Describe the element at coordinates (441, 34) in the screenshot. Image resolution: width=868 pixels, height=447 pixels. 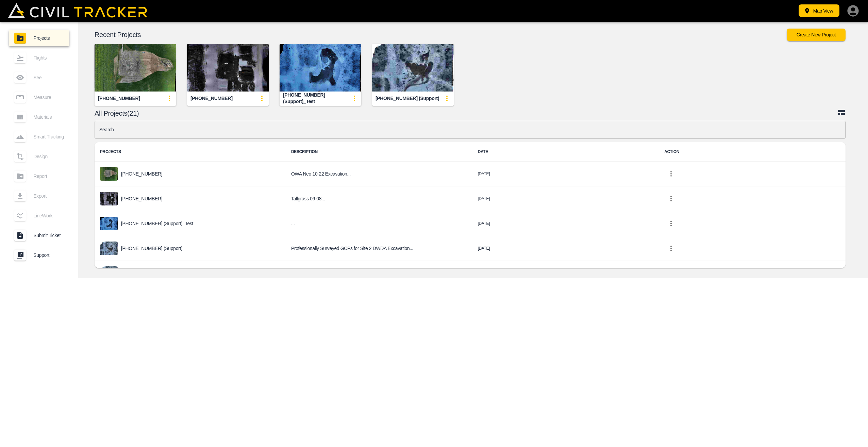
I see `p: Recent Projects` at that location.